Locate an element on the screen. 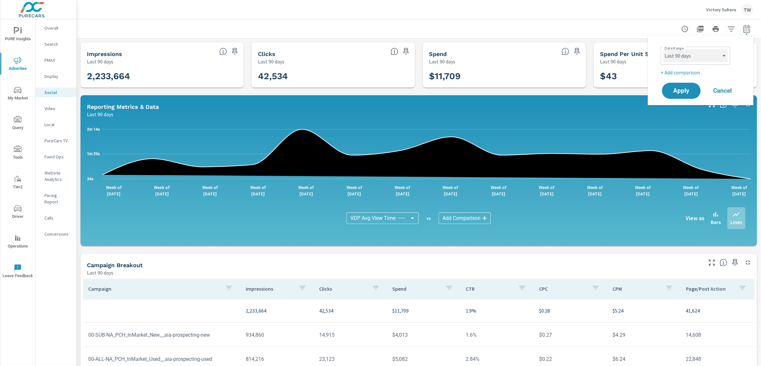 The width and height of the screenshot is (761, 366). span: Cancel is located at coordinates (723, 91).